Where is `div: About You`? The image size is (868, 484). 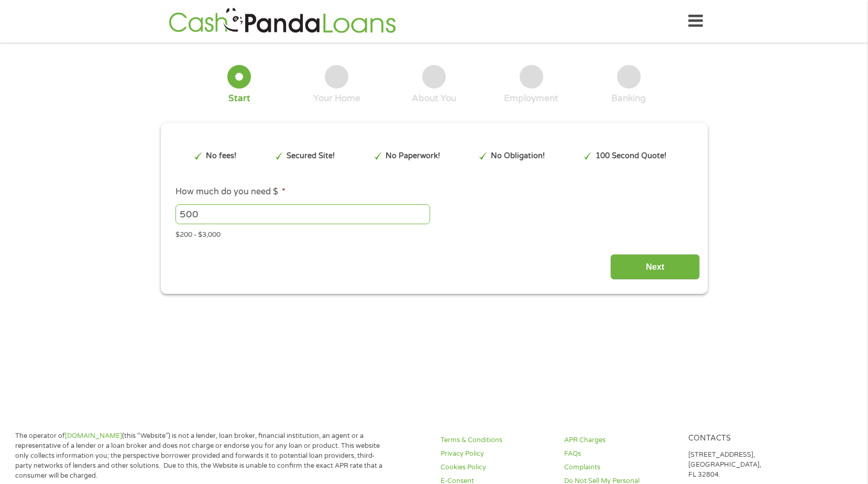 div: About You is located at coordinates (434, 98).